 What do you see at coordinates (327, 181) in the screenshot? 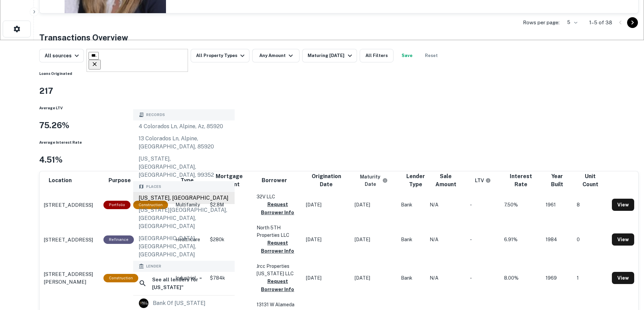
I see `th: Origination Date` at bounding box center [327, 181].